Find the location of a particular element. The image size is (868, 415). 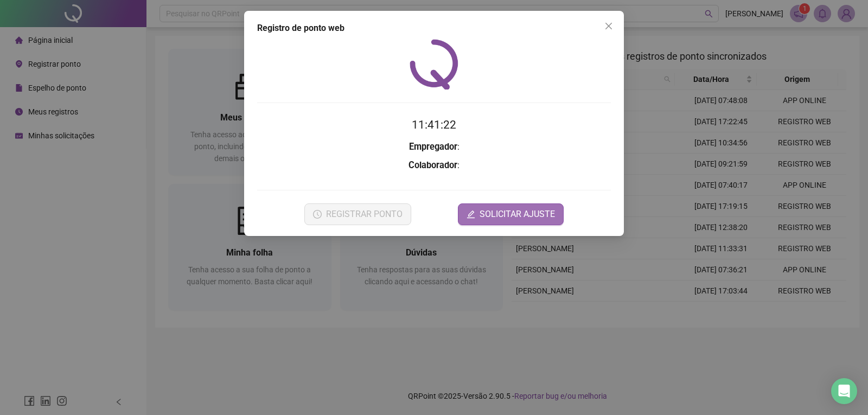

button: REGISTRAR PONTO is located at coordinates (358, 214).